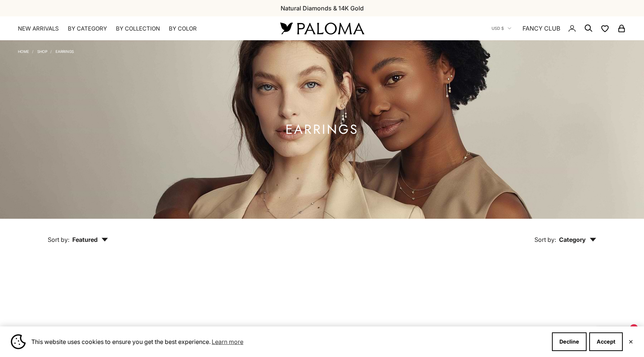 The height and width of the screenshot is (357, 644). Describe the element at coordinates (606, 342) in the screenshot. I see `button: Accept` at that location.